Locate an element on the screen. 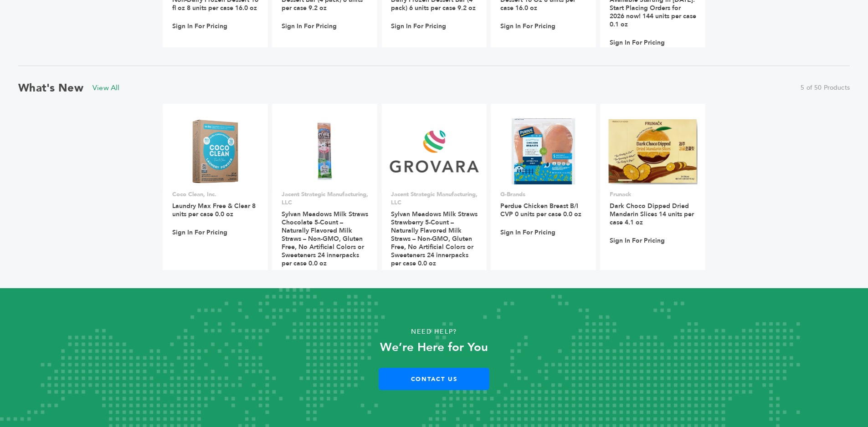  img: Perdue Chicken Breast B/I CVP 0 units per case 0.0 oz is located at coordinates (543, 151).